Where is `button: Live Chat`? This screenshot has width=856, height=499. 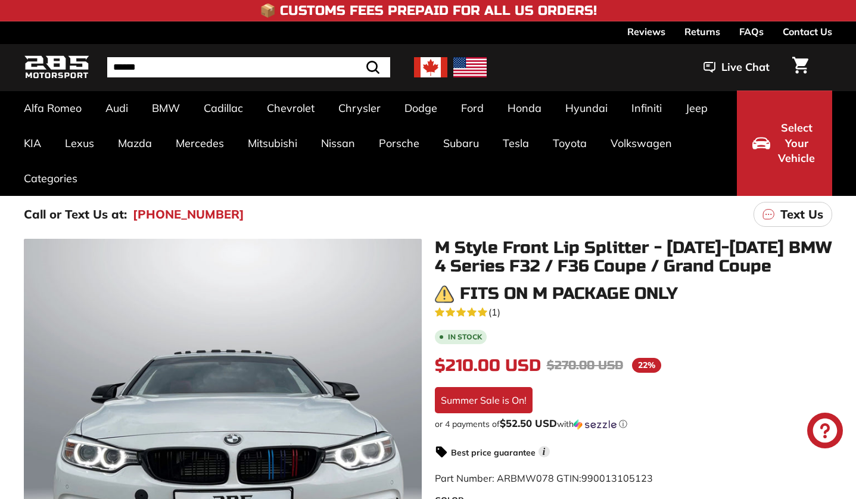
button: Live Chat is located at coordinates (737, 67).